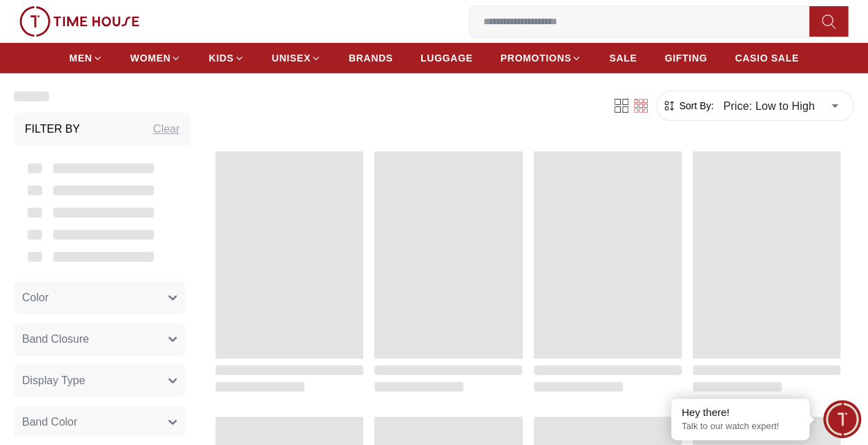  I want to click on h3: Filter By, so click(53, 129).